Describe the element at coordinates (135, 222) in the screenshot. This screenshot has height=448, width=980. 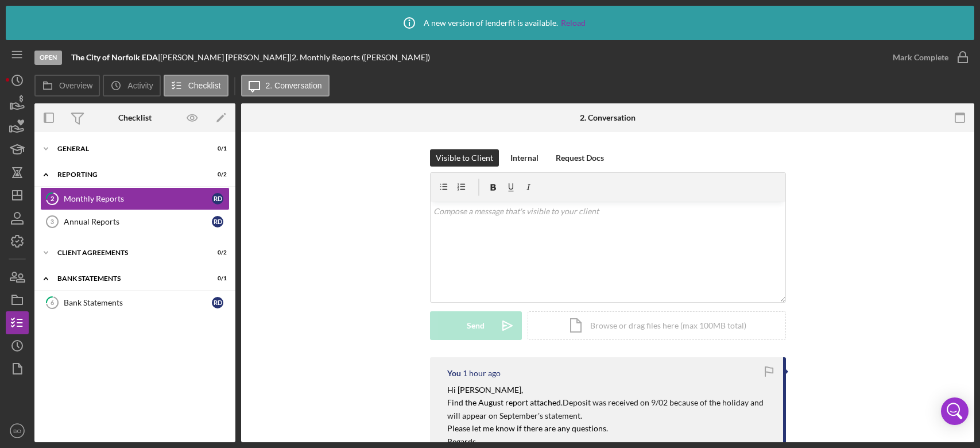
I see `a: 3Annual ReportsRD` at that location.